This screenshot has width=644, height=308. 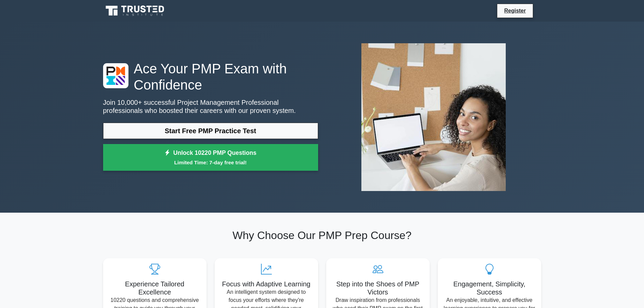 I want to click on h1: Ace Your PMP Exam with Confidence, so click(x=211, y=76).